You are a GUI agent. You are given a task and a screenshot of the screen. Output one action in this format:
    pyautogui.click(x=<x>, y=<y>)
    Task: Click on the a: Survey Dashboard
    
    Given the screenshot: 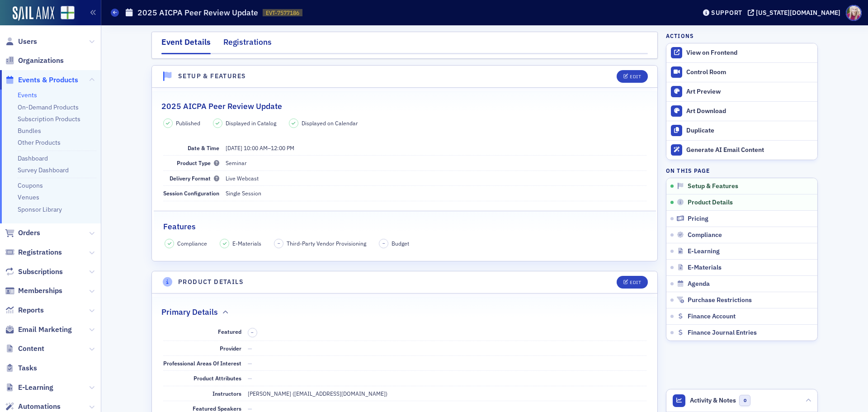 What is the action you would take?
    pyautogui.click(x=43, y=170)
    